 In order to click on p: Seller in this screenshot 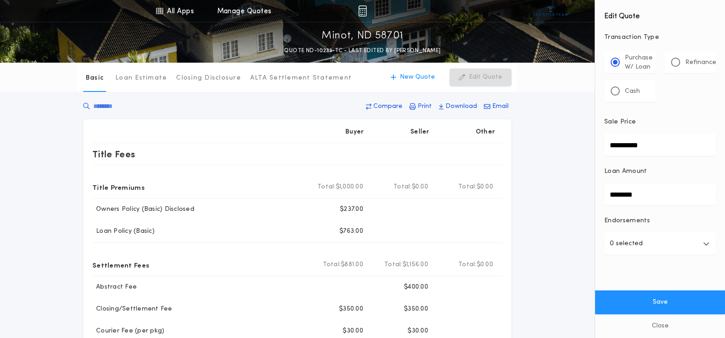, I will do `click(420, 132)`.